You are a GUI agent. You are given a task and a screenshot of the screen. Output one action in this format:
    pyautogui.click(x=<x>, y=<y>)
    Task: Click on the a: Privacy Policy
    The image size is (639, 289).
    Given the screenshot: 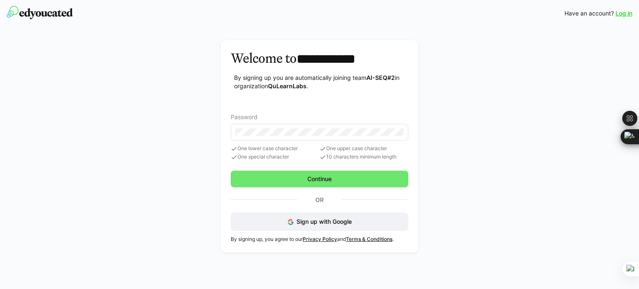 What is the action you would take?
    pyautogui.click(x=320, y=239)
    